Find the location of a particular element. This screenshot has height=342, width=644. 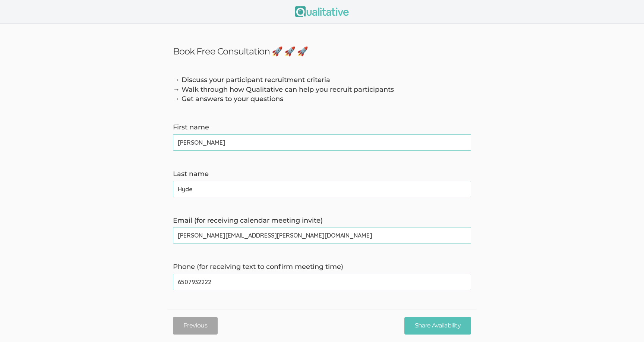

input: Share Availability is located at coordinates (437, 325).